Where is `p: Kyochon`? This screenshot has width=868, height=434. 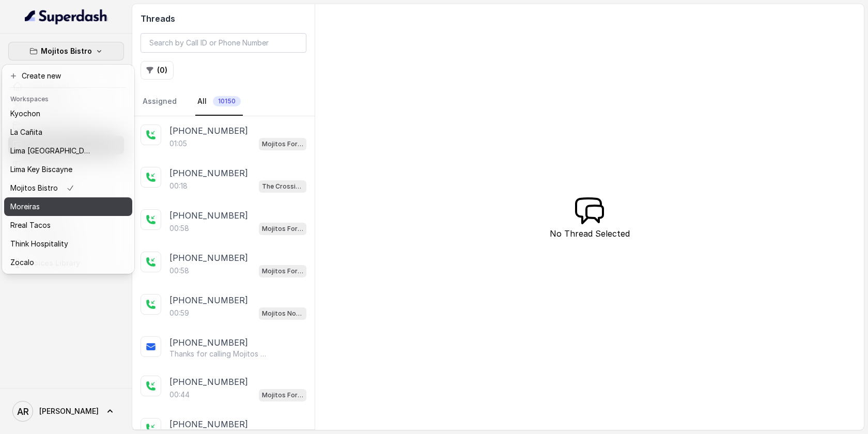 p: Kyochon is located at coordinates (25, 113).